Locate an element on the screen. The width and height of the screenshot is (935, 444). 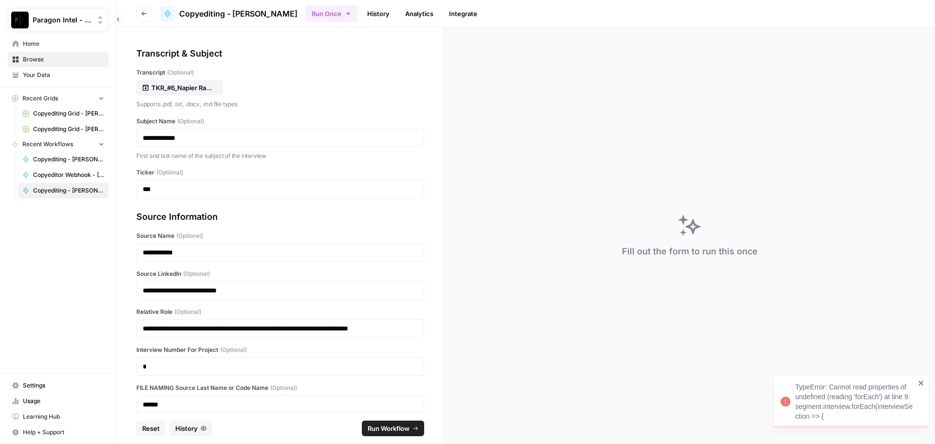
label: Transcript is located at coordinates (280, 73).